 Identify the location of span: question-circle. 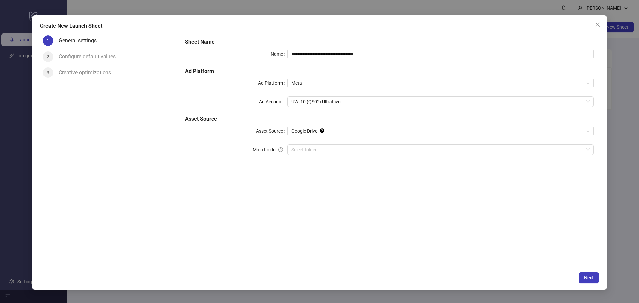
(280, 150).